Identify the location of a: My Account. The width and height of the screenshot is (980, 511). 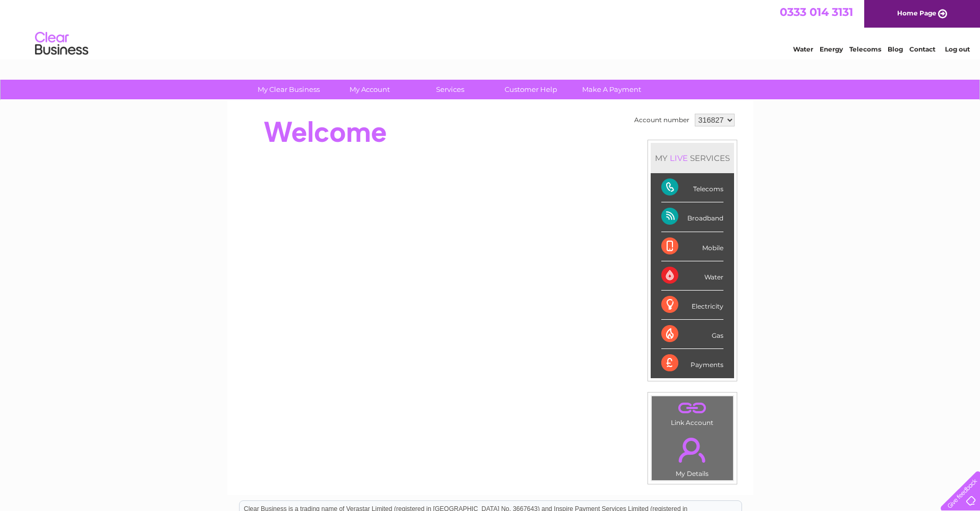
(369, 89).